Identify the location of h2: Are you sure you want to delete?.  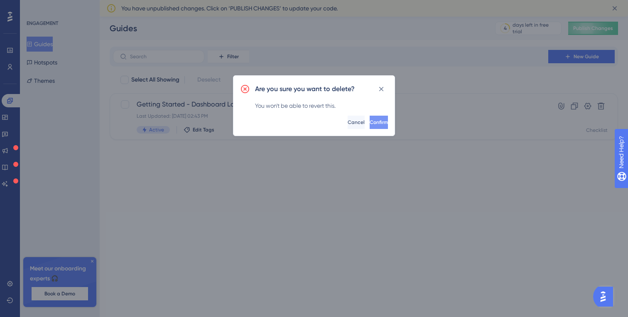
(305, 89).